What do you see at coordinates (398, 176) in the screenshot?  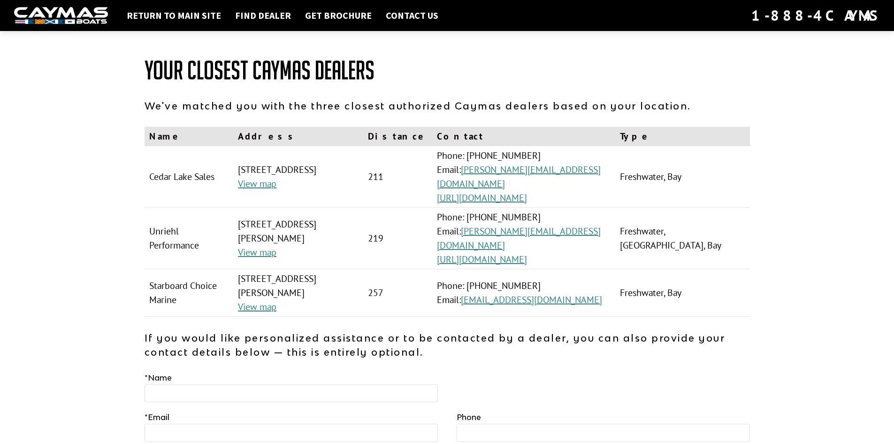 I see `td: 211` at bounding box center [398, 176].